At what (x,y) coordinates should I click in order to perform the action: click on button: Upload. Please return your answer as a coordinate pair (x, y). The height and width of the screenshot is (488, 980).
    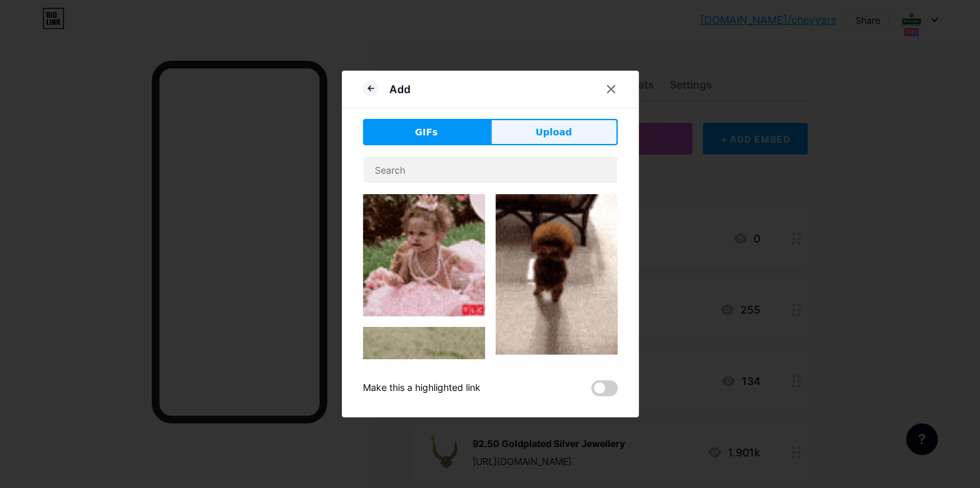
    Looking at the image, I should click on (553, 132).